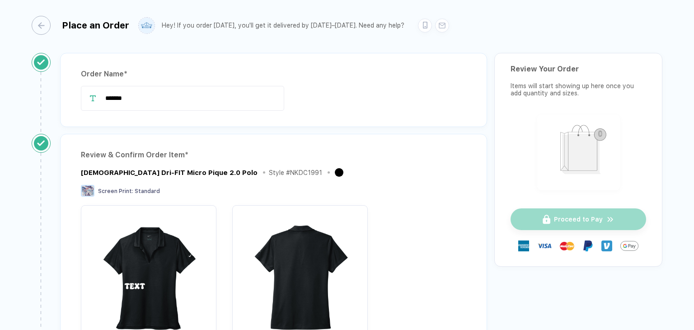 This screenshot has width=694, height=330. What do you see at coordinates (545, 246) in the screenshot?
I see `img: visa` at bounding box center [545, 246].